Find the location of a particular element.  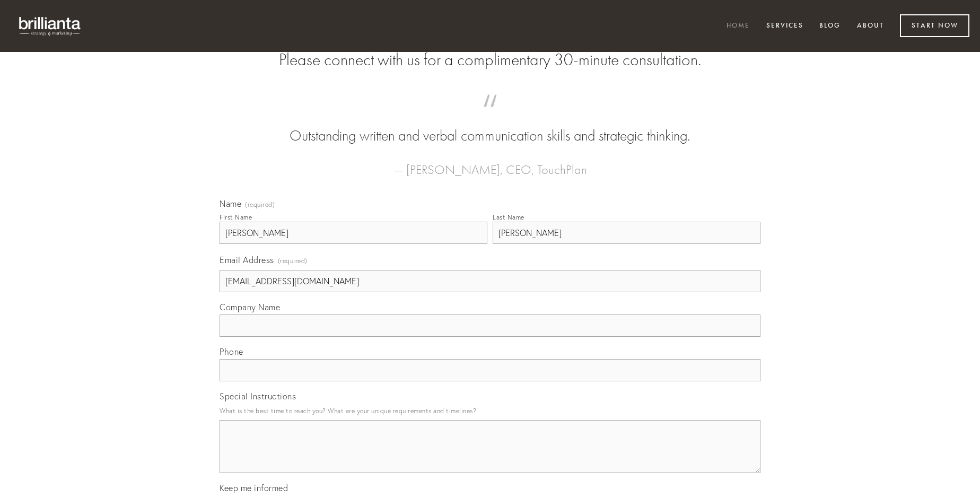

p: What is the best time to reach you? What are your unique requirements and timelines? is located at coordinates (490, 411).